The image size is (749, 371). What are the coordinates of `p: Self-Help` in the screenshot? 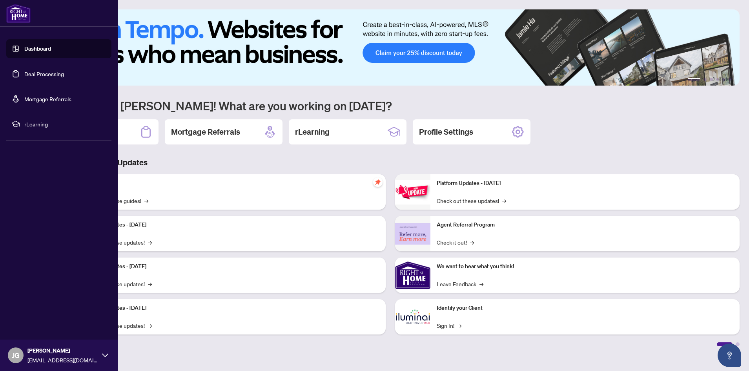 It's located at (231, 183).